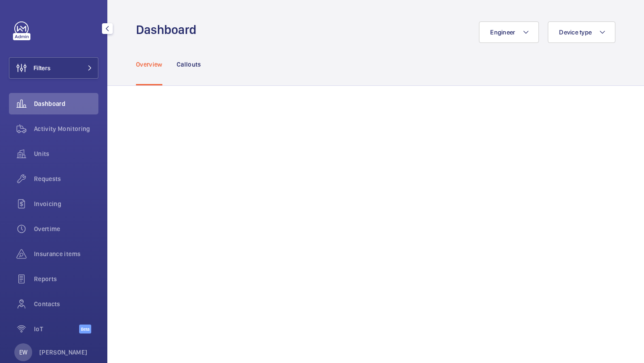  What do you see at coordinates (575, 32) in the screenshot?
I see `span: Device type` at bounding box center [575, 32].